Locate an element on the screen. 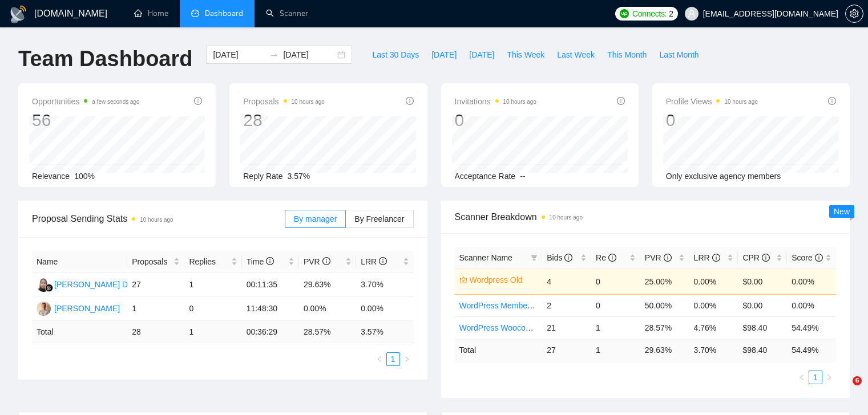 The image size is (868, 415). span: 100% is located at coordinates (84, 176).